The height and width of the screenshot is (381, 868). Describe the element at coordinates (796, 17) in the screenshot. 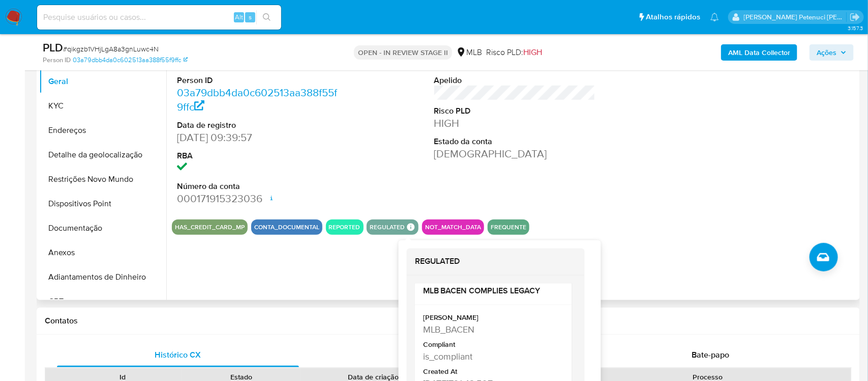

I see `p: giovanna.petenuci@mercadolivre.com` at that location.